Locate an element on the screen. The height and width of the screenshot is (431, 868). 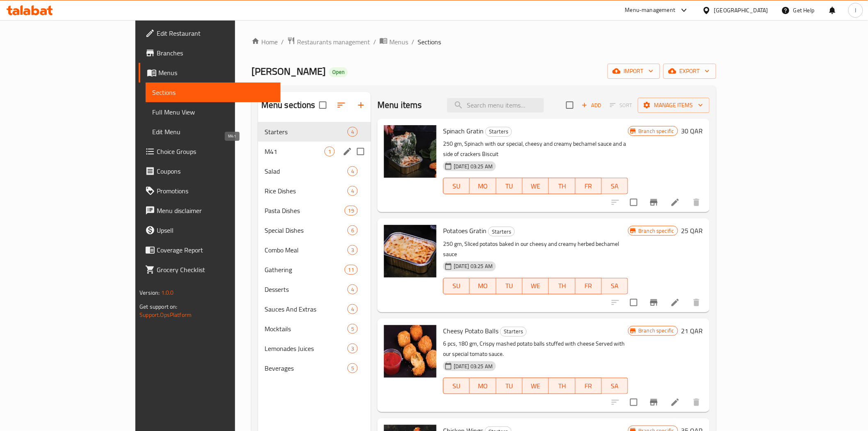
span: Branch specific is located at coordinates (656, 231).